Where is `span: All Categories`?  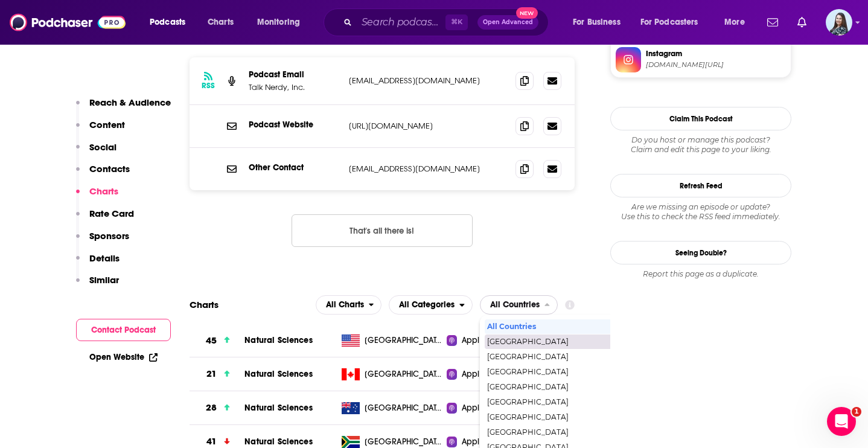
span: All Categories is located at coordinates (427, 305).